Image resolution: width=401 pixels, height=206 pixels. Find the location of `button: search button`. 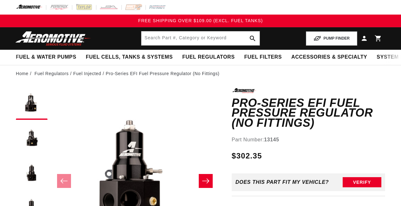

button: search button is located at coordinates (252, 38).